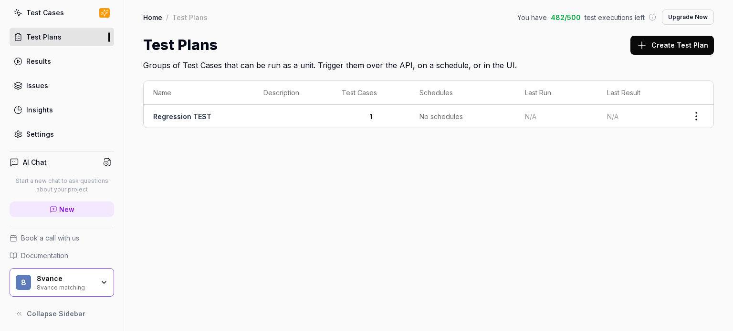 The width and height of the screenshot is (733, 331). What do you see at coordinates (62, 314) in the screenshot?
I see `button: Collapse Sidebar` at bounding box center [62, 314].